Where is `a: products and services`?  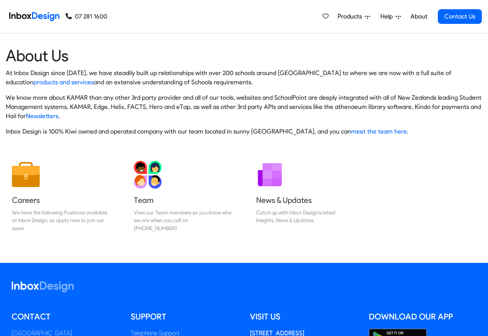 a: products and services is located at coordinates (64, 82).